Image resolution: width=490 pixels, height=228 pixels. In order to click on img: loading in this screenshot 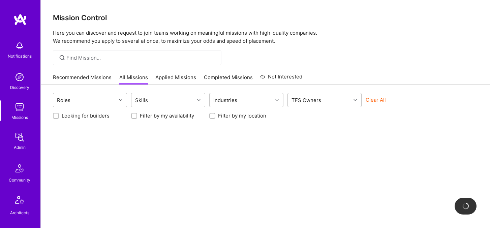, I will do `click(465, 206)`.